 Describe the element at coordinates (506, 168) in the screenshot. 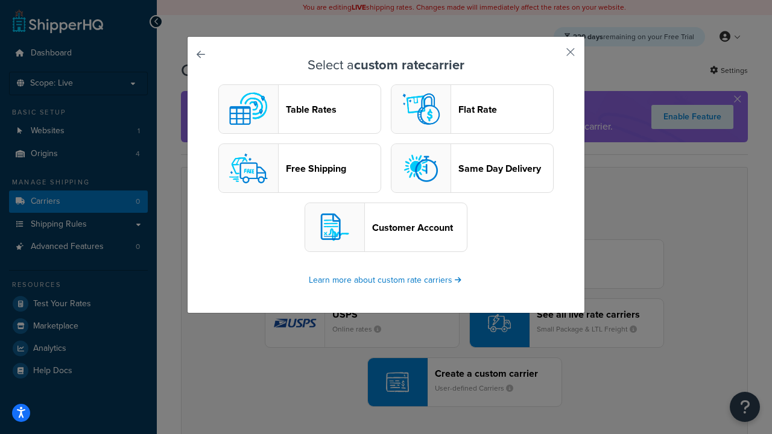

I see `header: Same Day Delivery` at that location.